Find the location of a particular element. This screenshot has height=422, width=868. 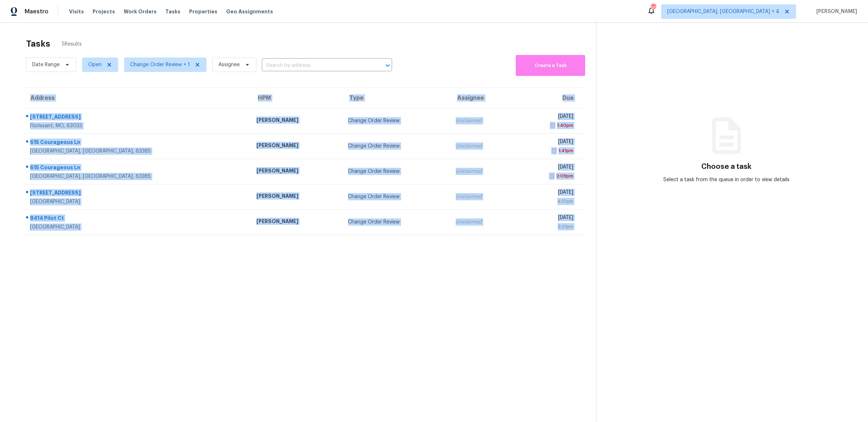

th: Due is located at coordinates (549, 98).